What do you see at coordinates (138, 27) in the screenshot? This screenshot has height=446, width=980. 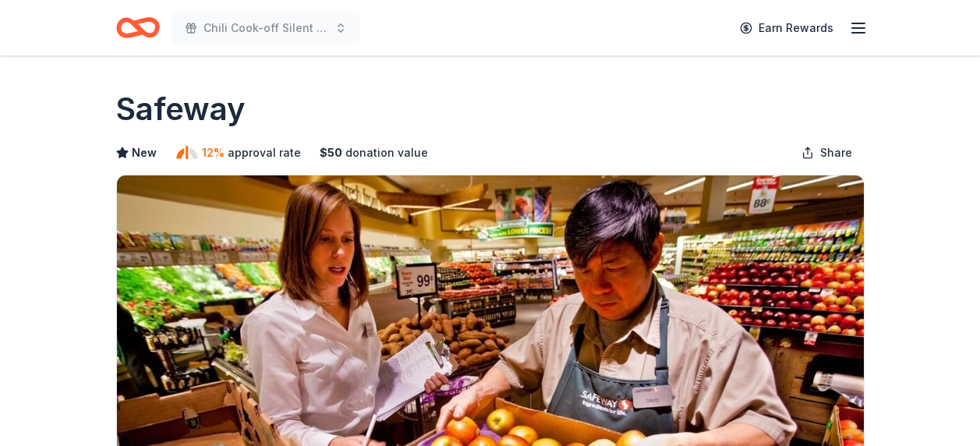 I see `a: Home` at bounding box center [138, 27].